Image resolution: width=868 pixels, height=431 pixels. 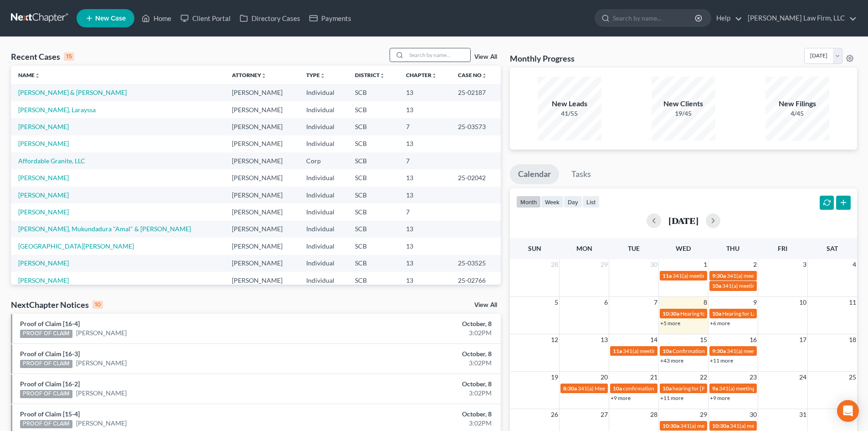 I want to click on span: Tue, so click(x=634, y=248).